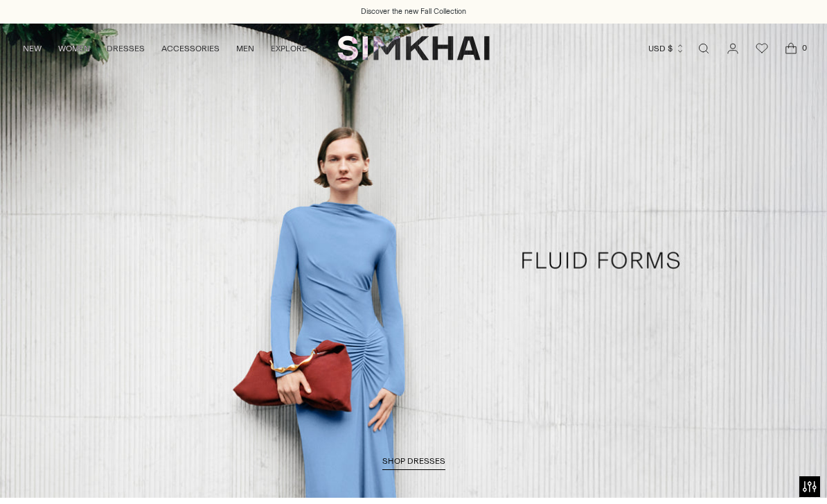 The height and width of the screenshot is (504, 827). What do you see at coordinates (414, 11) in the screenshot?
I see `a: Discover the new Fall Collection` at bounding box center [414, 11].